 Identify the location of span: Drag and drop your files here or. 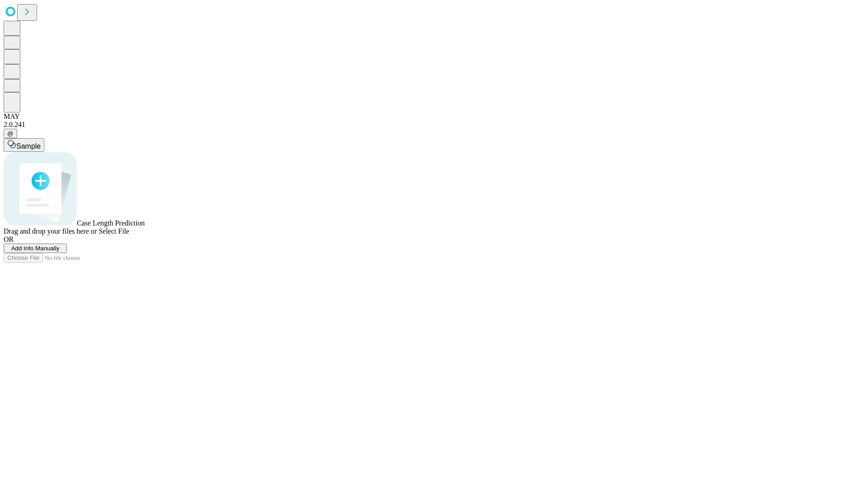
(51, 231).